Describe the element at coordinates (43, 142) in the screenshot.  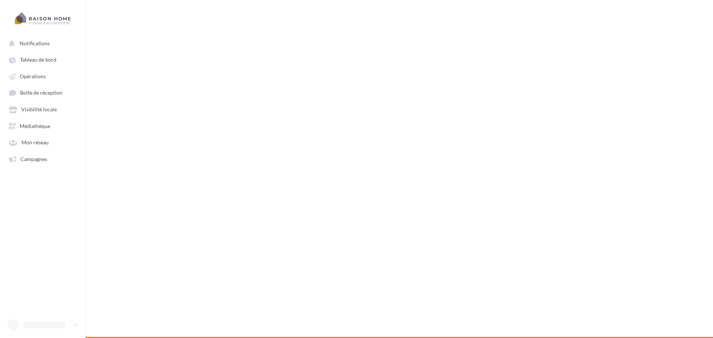
I see `a: Mon réseau` at that location.